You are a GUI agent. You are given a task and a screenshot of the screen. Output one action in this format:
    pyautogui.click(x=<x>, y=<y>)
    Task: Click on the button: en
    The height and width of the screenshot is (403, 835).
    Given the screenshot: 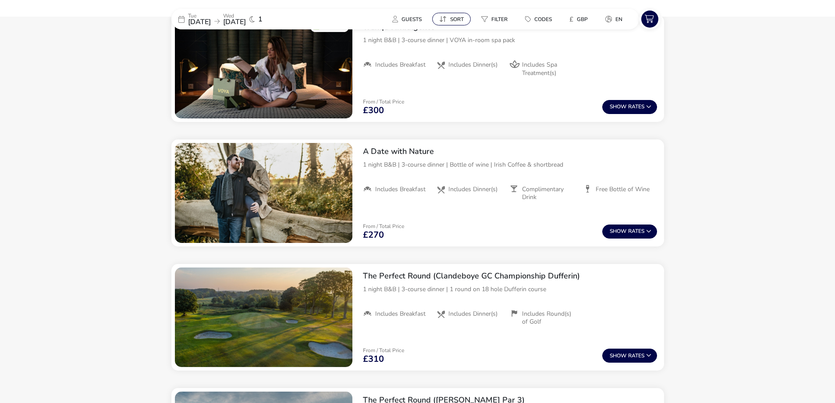 What is the action you would take?
    pyautogui.click(x=613, y=19)
    